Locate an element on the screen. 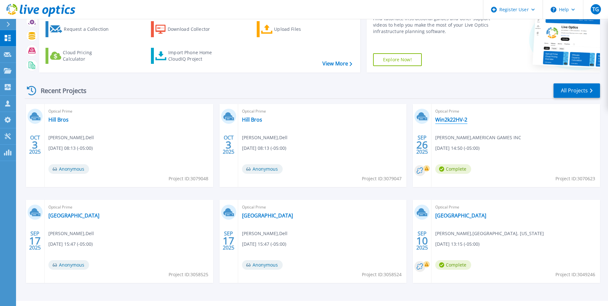 Image resolution: width=608 pixels, height=306 pixels. div: Request a Collection is located at coordinates (89, 29).